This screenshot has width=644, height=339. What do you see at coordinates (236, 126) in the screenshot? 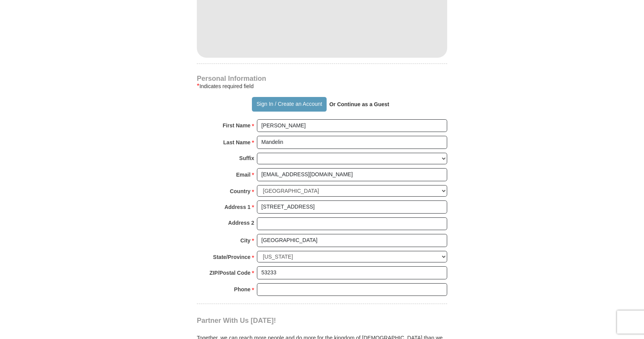
I see `strong: First Name` at bounding box center [236, 126].